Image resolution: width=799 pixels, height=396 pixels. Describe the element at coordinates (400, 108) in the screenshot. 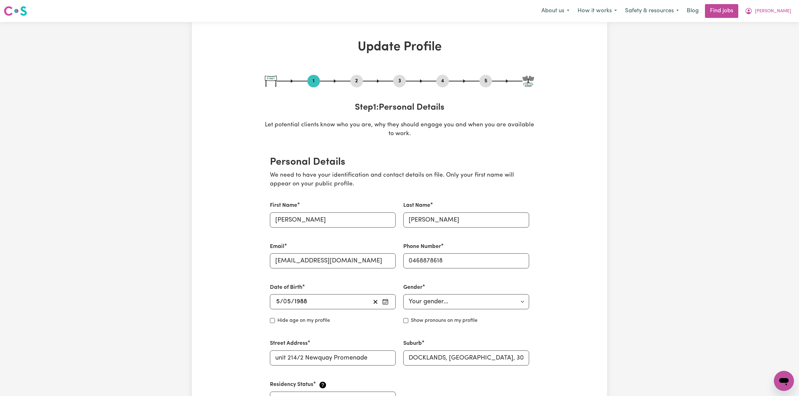

I see `h3: Step 1 : Personal Details` at that location.